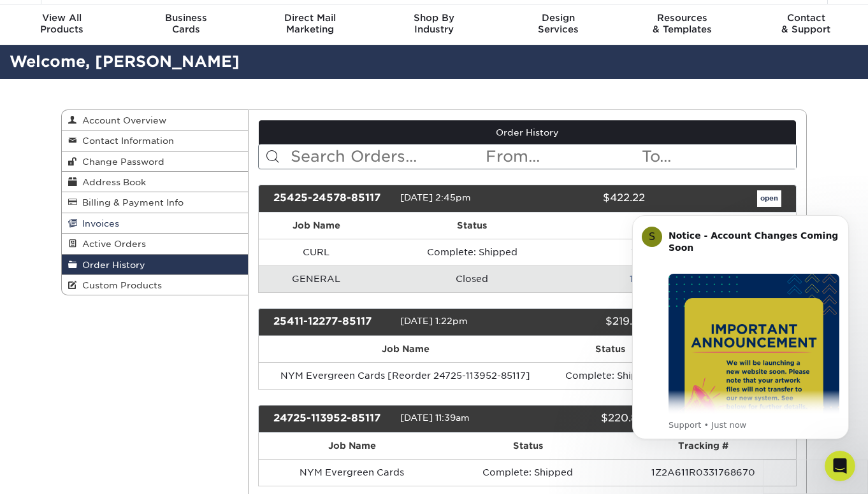 This screenshot has width=868, height=494. What do you see at coordinates (130, 203) in the screenshot?
I see `span: Billing & Payment Info` at bounding box center [130, 203].